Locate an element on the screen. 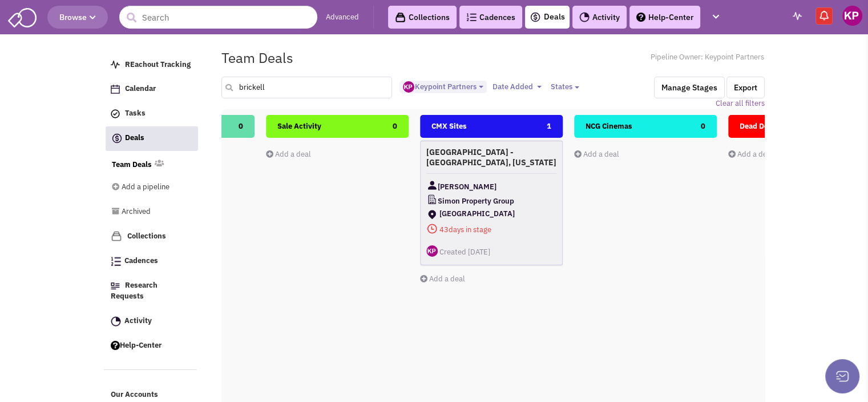 Image resolution: width=868 pixels, height=402 pixels. button: Date Added is located at coordinates (516, 87).